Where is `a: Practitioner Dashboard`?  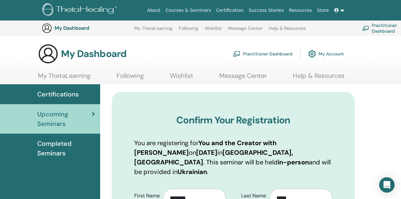
a: Practitioner Dashboard is located at coordinates (262, 54).